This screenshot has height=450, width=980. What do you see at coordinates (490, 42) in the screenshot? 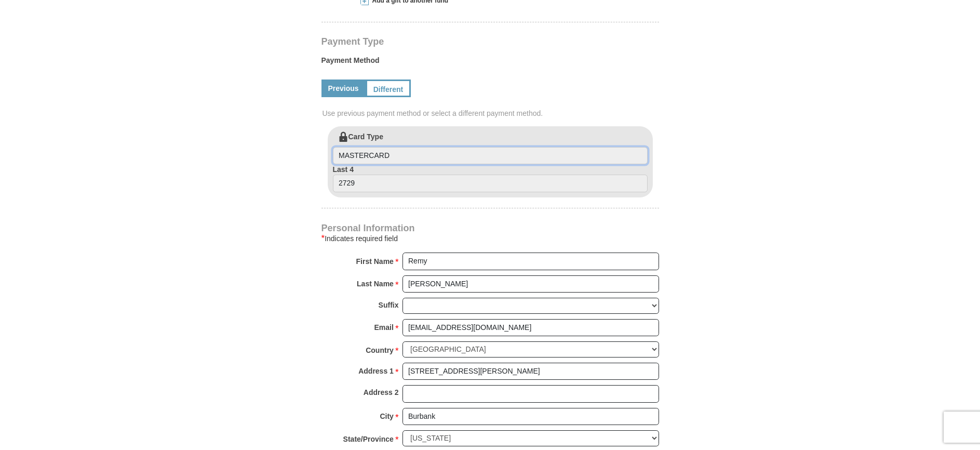
I see `h4: Payment Type` at bounding box center [490, 42].